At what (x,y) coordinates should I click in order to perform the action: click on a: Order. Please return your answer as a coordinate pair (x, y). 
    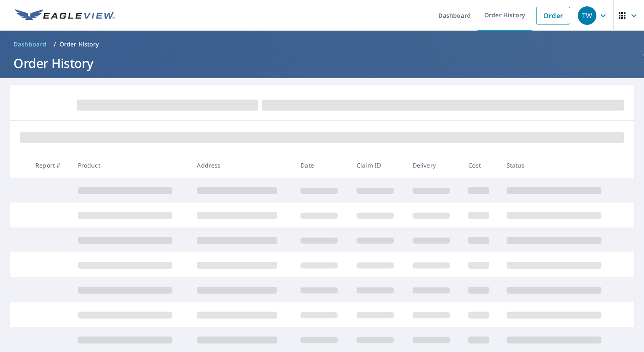
    Looking at the image, I should click on (553, 16).